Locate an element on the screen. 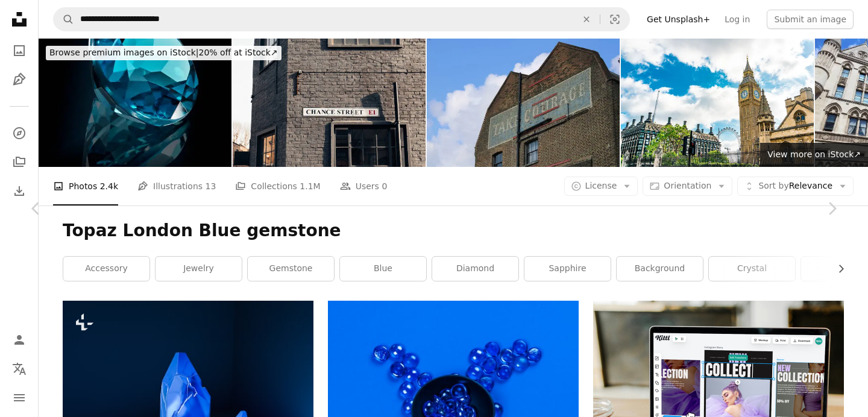 Image resolution: width=868 pixels, height=417 pixels. img: Big Ben (Houses of Parliament) in London is located at coordinates (717, 103).